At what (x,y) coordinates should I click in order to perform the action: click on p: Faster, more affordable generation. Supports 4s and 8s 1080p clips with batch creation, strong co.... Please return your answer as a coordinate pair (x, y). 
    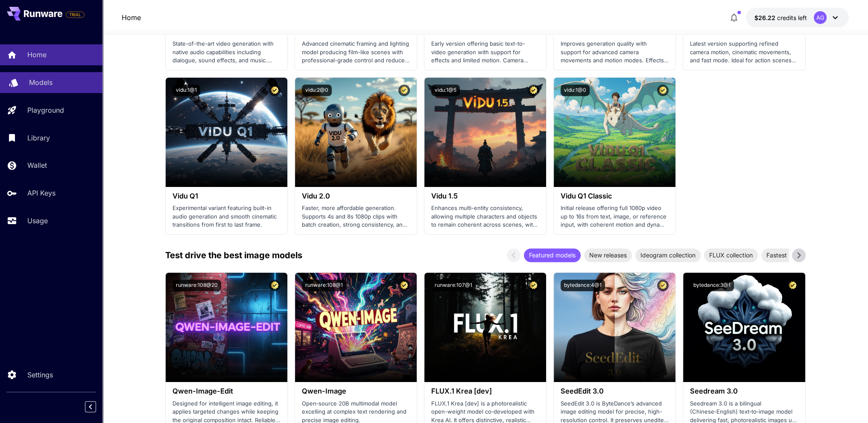
    Looking at the image, I should click on (356, 216).